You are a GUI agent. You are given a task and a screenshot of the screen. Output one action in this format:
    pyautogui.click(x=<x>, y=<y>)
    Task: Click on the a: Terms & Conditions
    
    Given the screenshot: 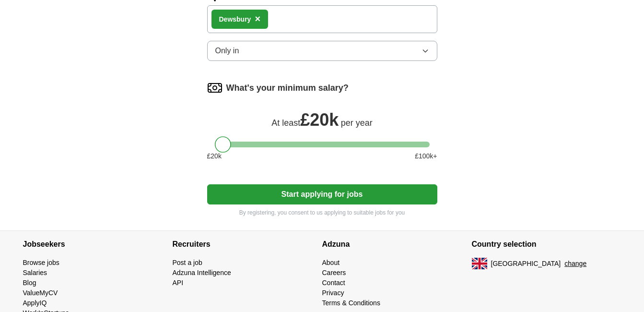 What is the action you would take?
    pyautogui.click(x=351, y=303)
    